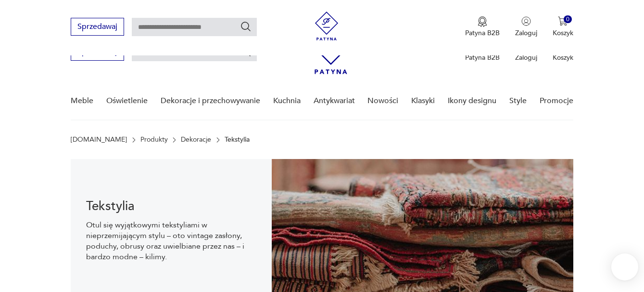 The height and width of the screenshot is (292, 644). I want to click on p: Tekstylia, so click(237, 140).